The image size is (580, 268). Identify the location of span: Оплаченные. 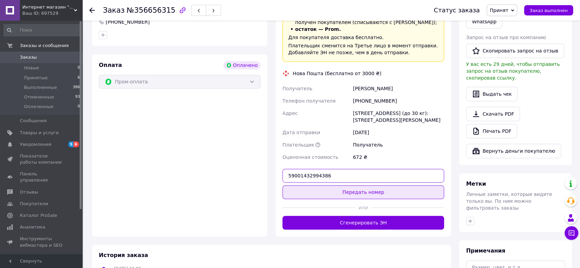
(39, 107).